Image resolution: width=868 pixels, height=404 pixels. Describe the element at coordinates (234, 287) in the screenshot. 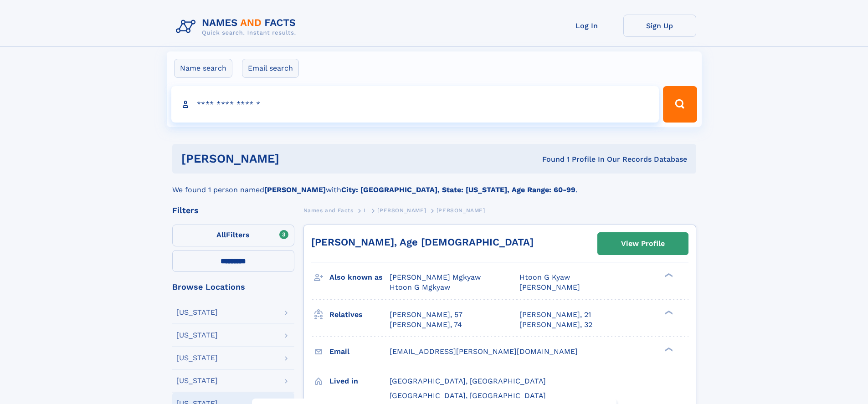

I see `div: Browse Locations` at that location.